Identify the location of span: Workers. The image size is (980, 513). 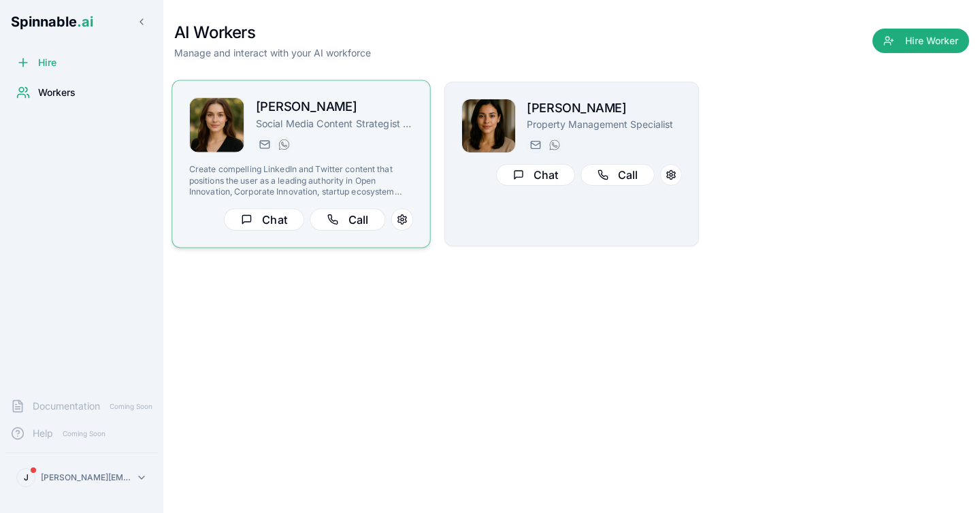
(57, 92).